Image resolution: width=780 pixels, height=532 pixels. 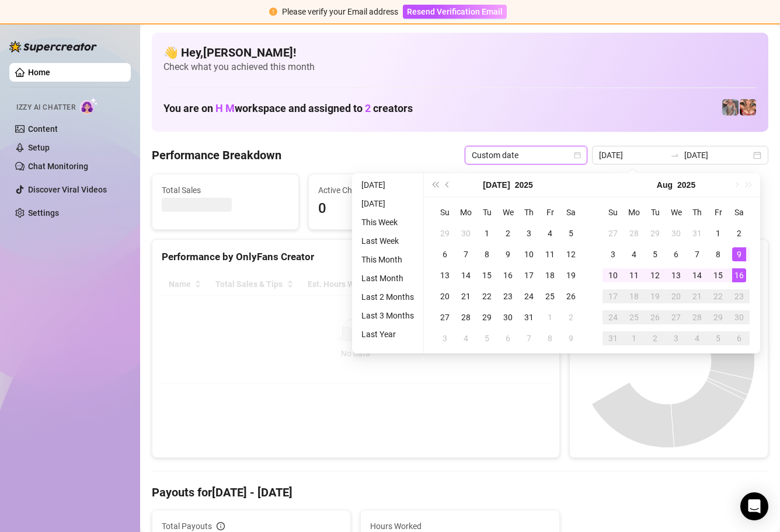 I want to click on td: 2025-07-02, so click(x=508, y=234).